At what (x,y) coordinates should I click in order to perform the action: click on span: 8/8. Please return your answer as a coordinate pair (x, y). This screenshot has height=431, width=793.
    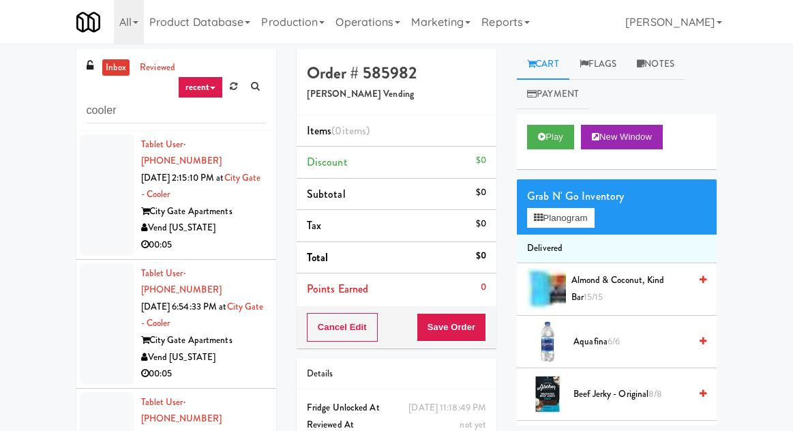
    Looking at the image, I should click on (655, 393).